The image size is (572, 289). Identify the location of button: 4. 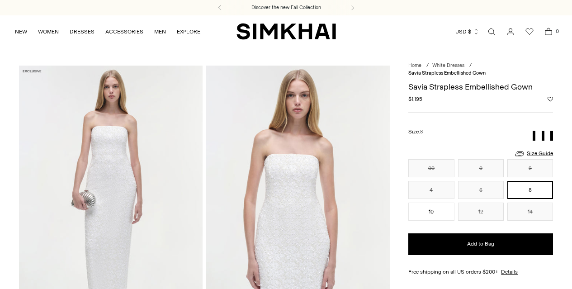
(431, 190).